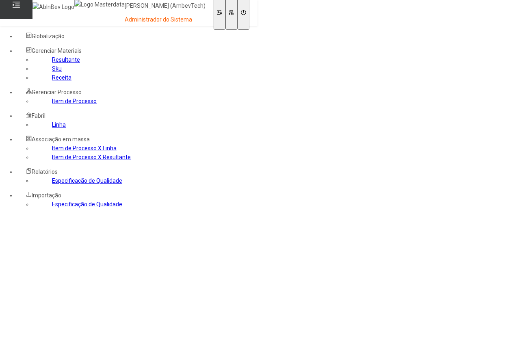 This screenshot has height=361, width=517. I want to click on a: Resultante, so click(66, 60).